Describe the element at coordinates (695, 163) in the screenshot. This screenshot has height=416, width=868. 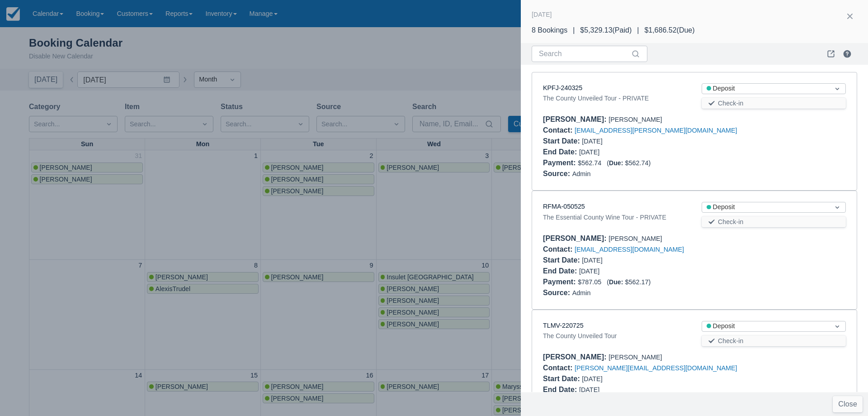
I see `div: $562.74` at that location.